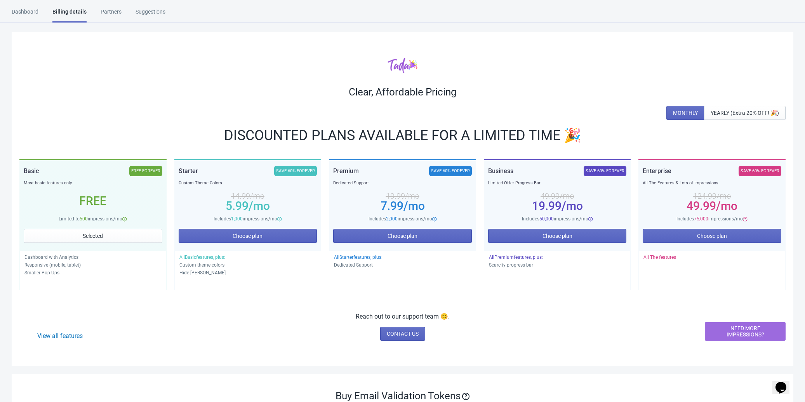 The image size is (805, 402). I want to click on div: 5.99, so click(248, 206).